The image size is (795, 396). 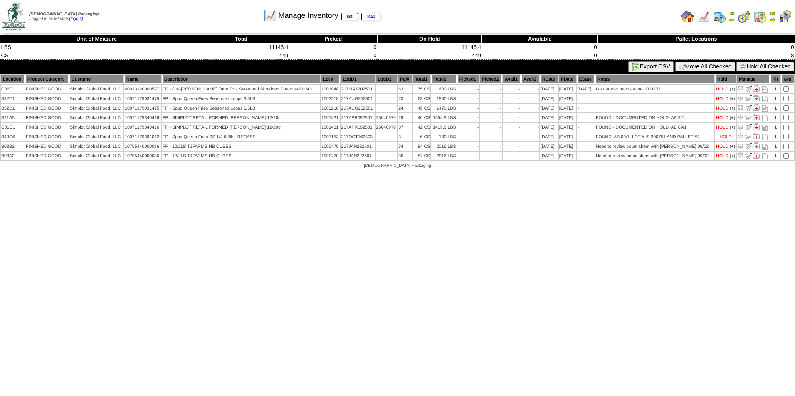 I want to click on th: EDate, so click(x=586, y=79).